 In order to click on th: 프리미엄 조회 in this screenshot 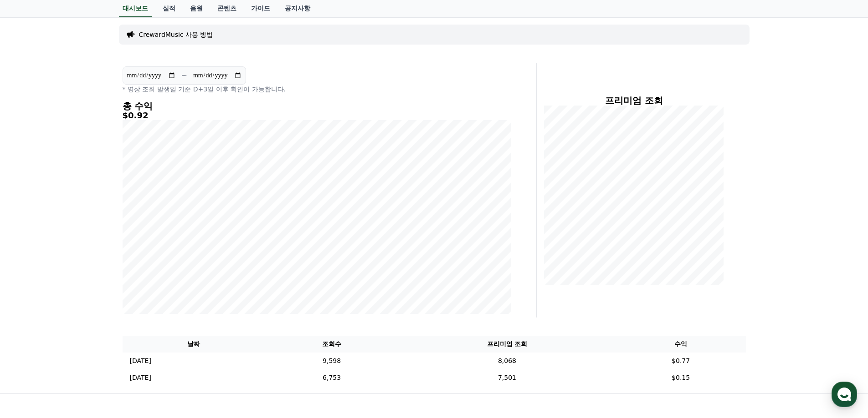, I will do `click(506, 344)`.